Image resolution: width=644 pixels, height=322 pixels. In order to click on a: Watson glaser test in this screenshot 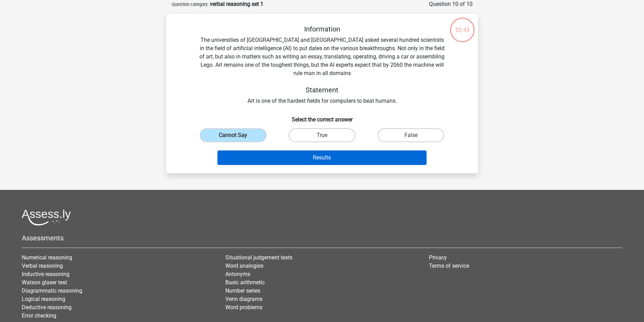, I will do `click(44, 282)`.